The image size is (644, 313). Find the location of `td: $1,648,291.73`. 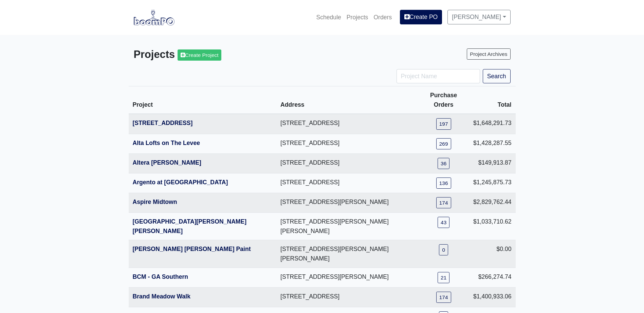

td: $1,648,291.73 is located at coordinates (492, 124).